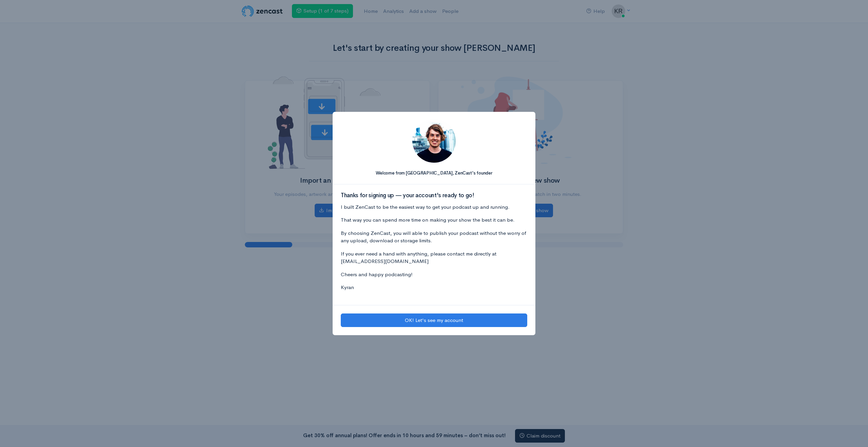 This screenshot has height=447, width=868. Describe the element at coordinates (434, 287) in the screenshot. I see `p: Kyran` at that location.